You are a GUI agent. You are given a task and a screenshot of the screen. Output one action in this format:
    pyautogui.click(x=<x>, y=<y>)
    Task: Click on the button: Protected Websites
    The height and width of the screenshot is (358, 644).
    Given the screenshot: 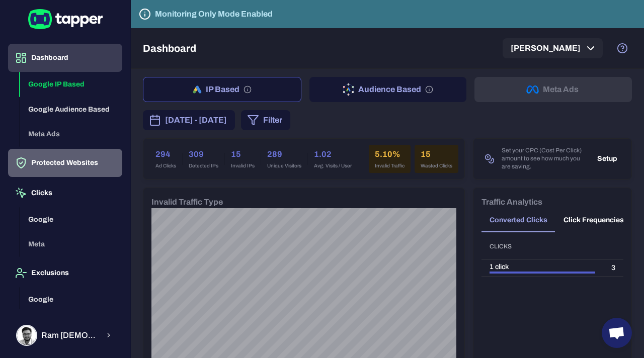 What is the action you would take?
    pyautogui.click(x=65, y=163)
    